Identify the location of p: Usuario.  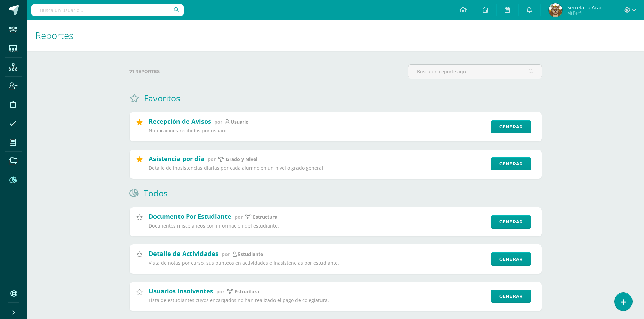
(240, 122).